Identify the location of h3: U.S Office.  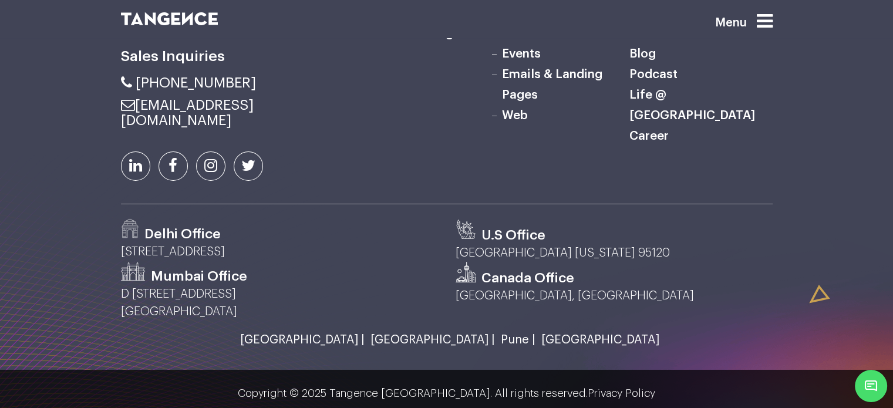
(513, 236).